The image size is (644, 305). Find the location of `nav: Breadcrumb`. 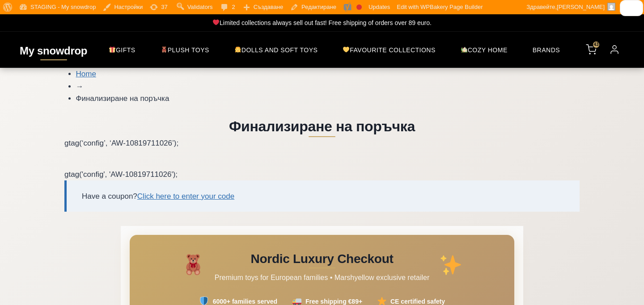

nav: Breadcrumb is located at coordinates (322, 86).